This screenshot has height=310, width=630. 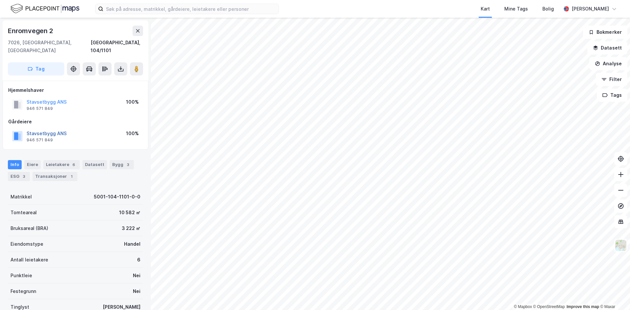 What do you see at coordinates (21, 276) in the screenshot?
I see `div: Punktleie` at bounding box center [21, 276].